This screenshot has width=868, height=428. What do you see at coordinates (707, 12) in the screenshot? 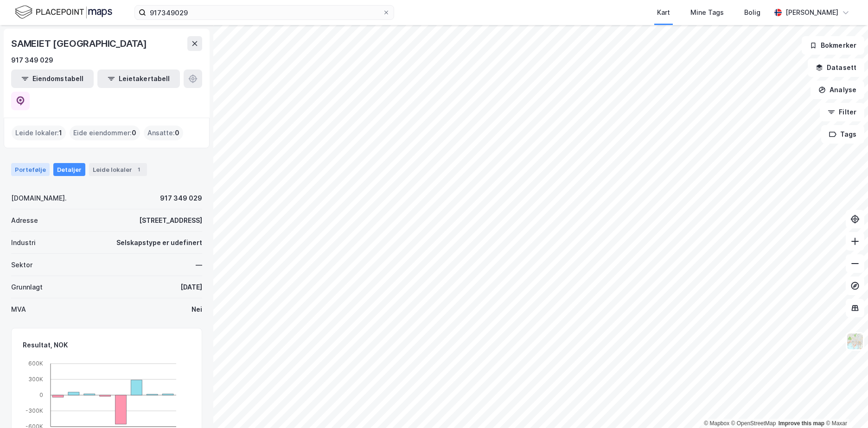
I see `div: Mine Tags` at bounding box center [707, 12].